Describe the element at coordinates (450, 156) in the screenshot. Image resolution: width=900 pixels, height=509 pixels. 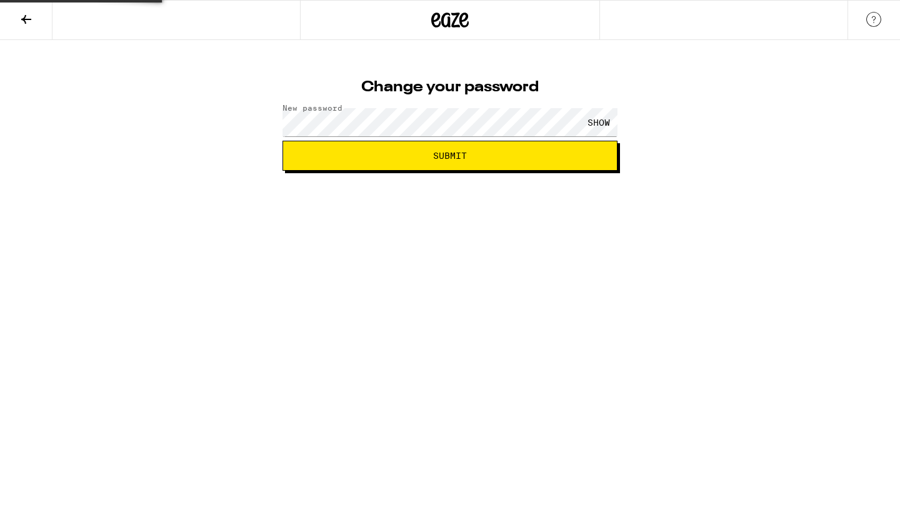
I see `span: Submit` at that location.